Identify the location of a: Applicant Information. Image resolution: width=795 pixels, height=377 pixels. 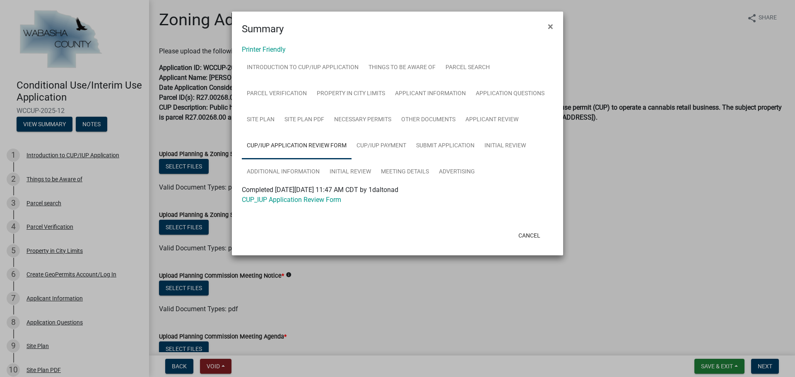
(430, 94).